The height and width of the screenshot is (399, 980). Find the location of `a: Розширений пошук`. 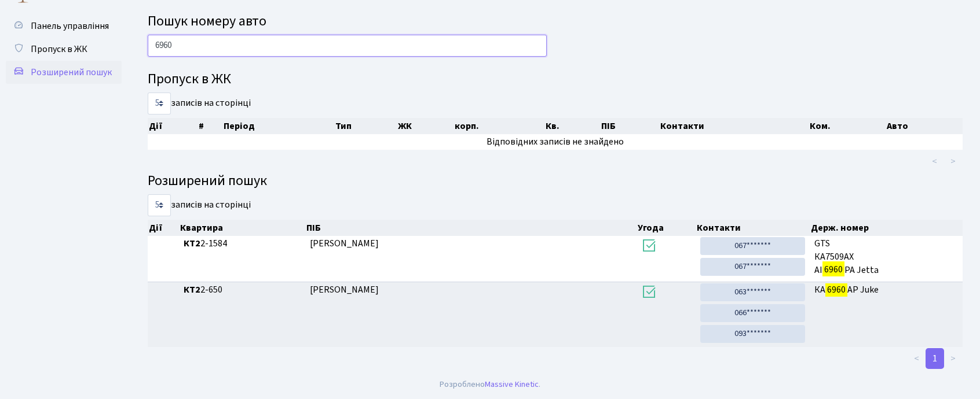

a: Розширений пошук is located at coordinates (64, 72).